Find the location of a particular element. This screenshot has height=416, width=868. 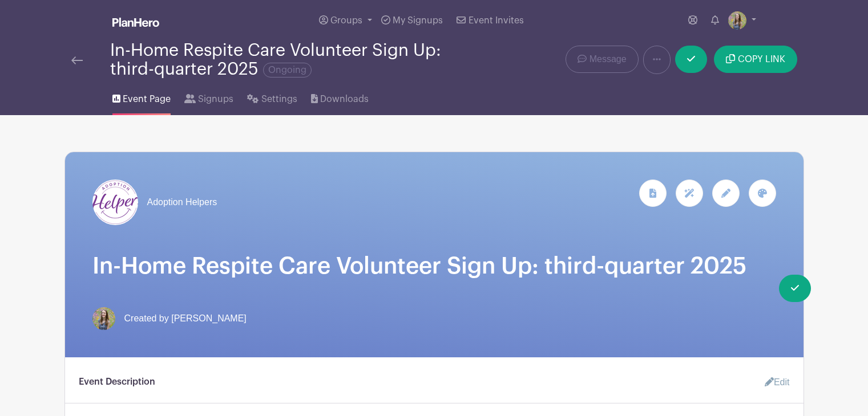

span: Event Page is located at coordinates (147, 99).